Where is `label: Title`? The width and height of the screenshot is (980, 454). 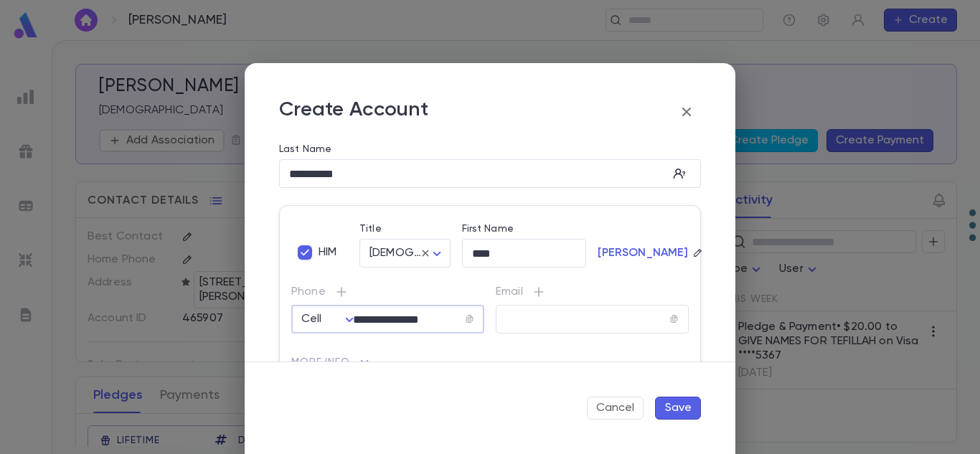
label: Title is located at coordinates (370, 229).